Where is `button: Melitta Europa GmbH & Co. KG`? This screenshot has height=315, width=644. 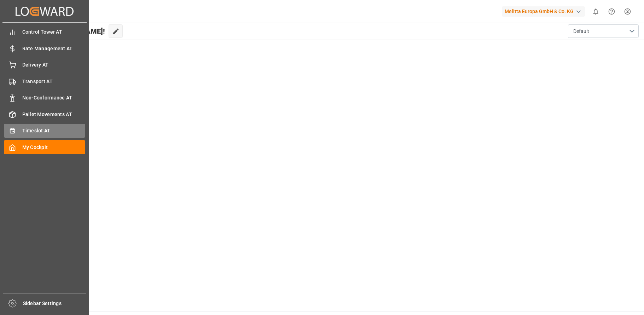 button: Melitta Europa GmbH & Co. KG is located at coordinates (545, 11).